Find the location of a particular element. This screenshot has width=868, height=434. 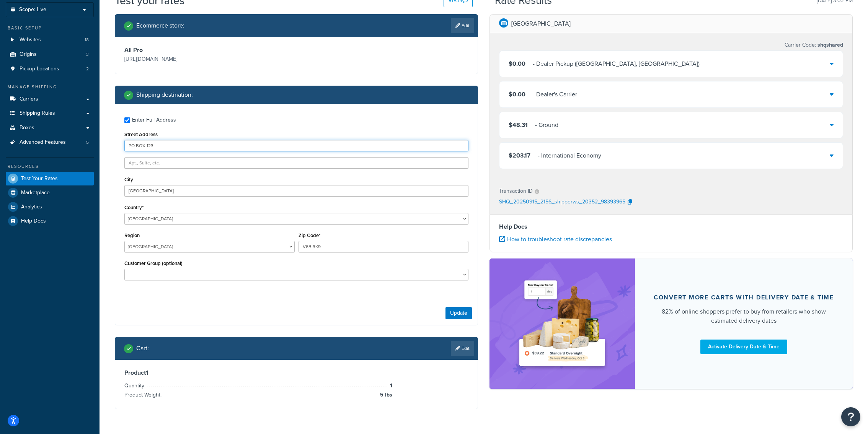

span: $48.31 is located at coordinates (518, 125).